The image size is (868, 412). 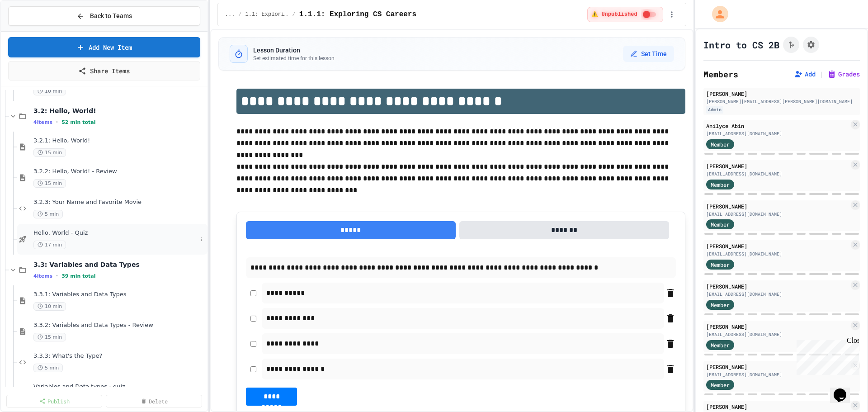 What do you see at coordinates (811, 45) in the screenshot?
I see `button: Assignment Settings` at bounding box center [811, 45].